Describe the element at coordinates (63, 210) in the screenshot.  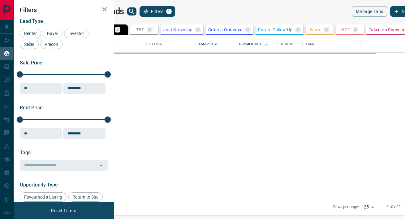
I see `button: Reset Filters` at that location.